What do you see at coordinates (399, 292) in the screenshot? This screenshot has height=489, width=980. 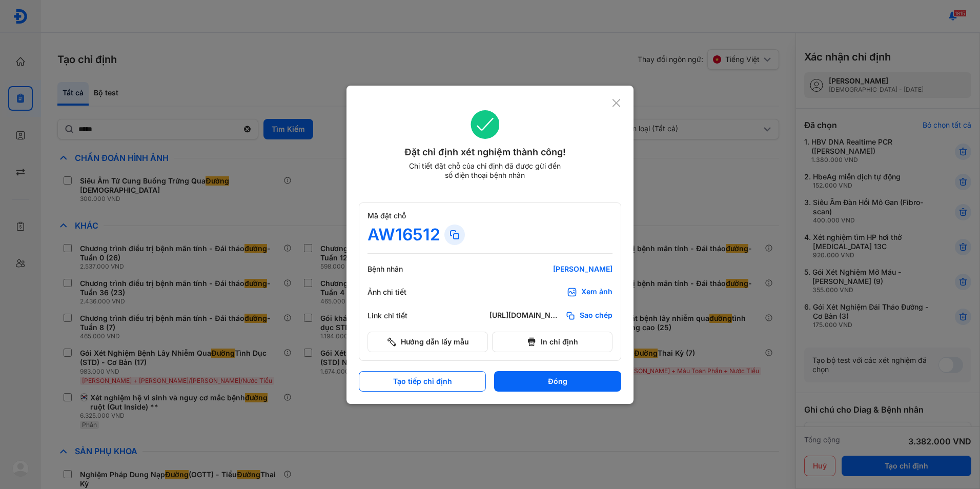 I see `div: Ảnh chi tiết` at bounding box center [399, 292].